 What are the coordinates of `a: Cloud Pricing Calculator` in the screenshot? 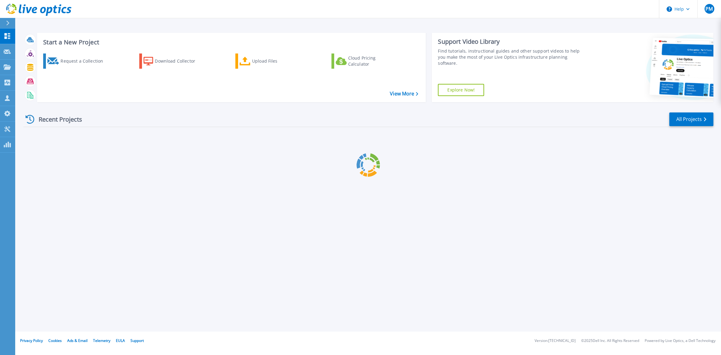 It's located at (365, 61).